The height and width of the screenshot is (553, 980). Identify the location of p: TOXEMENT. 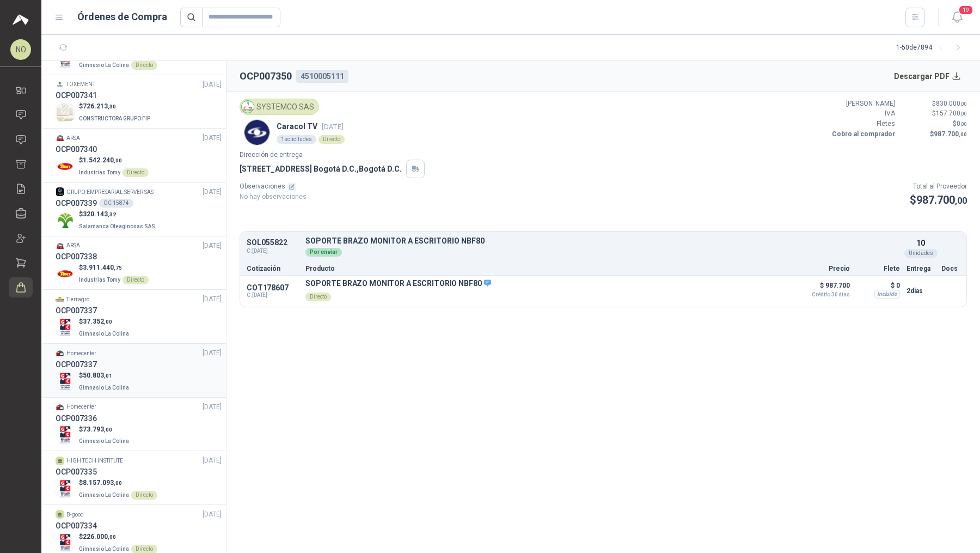
(81, 85).